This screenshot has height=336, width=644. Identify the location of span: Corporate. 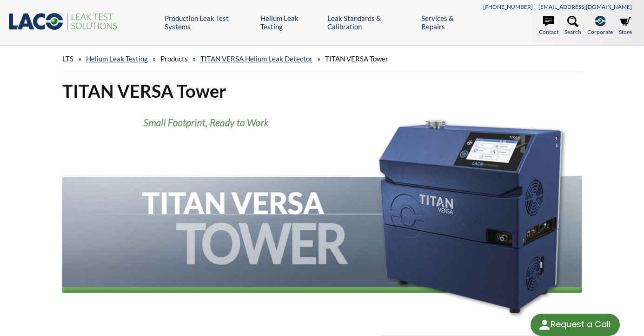
(600, 31).